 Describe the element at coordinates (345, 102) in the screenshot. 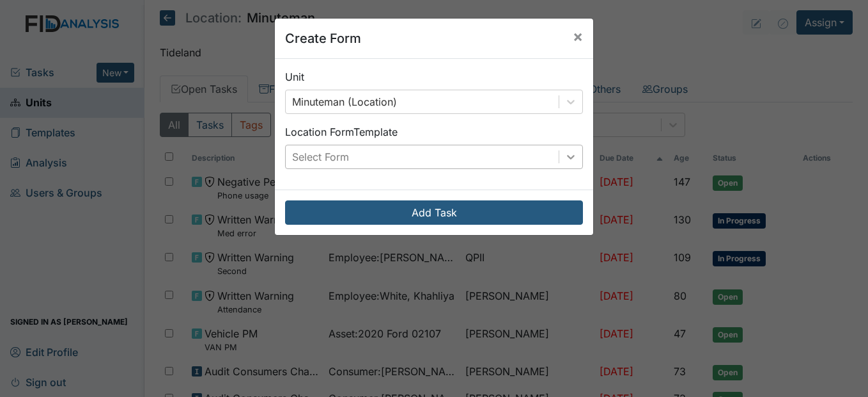

I see `div: Minuteman (Location)` at that location.